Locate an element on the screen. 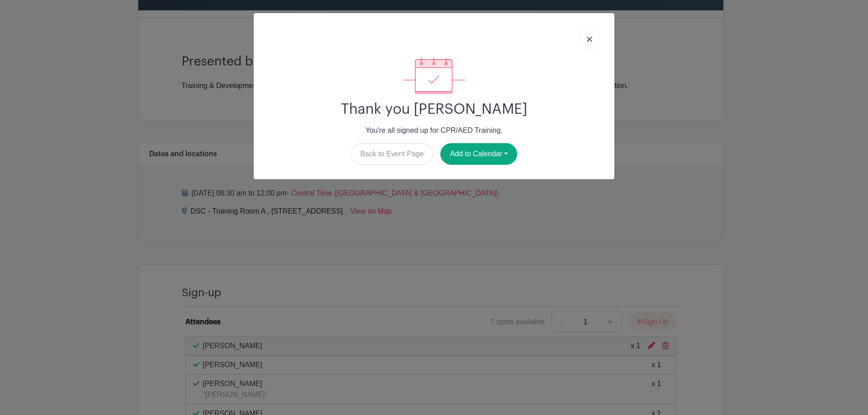 The image size is (868, 415). img: signup_complete-c468d5dda3e2740ee63a24cb0ba0d3ce5d8a4ecd24259e683200fb1569d990c8.svg is located at coordinates (434, 76).